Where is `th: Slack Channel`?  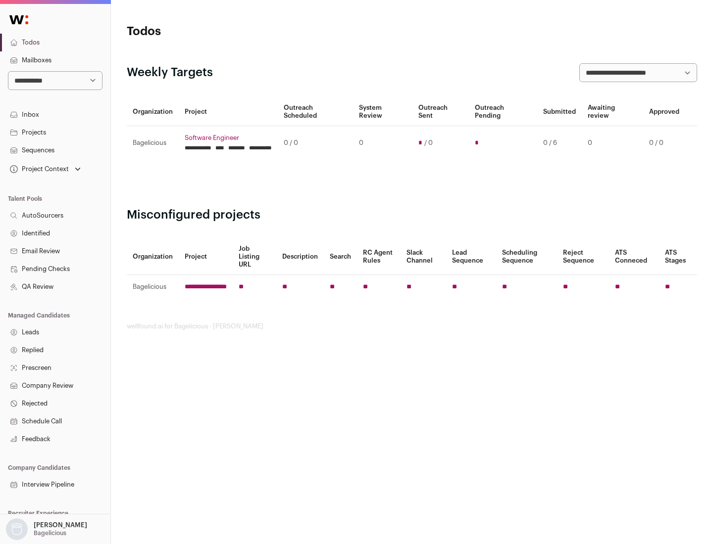
th: Slack Channel is located at coordinates (423, 257).